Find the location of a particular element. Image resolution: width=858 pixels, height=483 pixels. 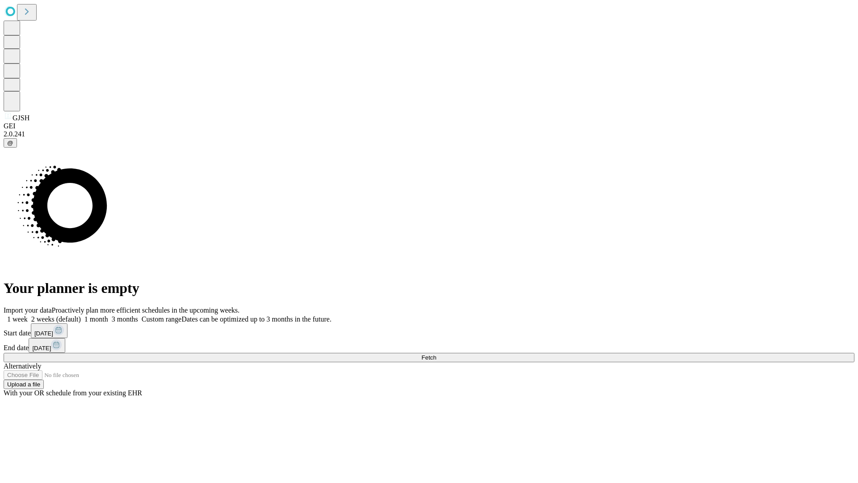

div: Start date is located at coordinates (429, 330).